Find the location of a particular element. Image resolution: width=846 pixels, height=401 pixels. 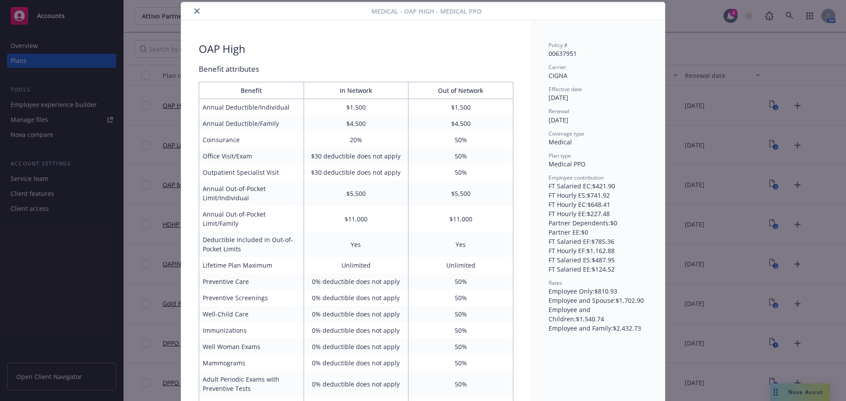

div: FT Hourly ES : $741.92 is located at coordinates (598, 195).